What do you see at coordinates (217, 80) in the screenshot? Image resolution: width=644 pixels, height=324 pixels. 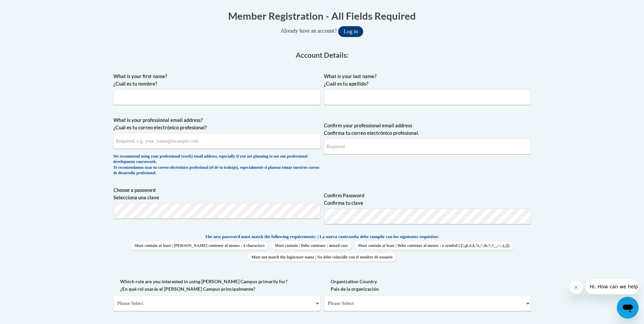 I see `label: What is your first name? ¿Cuál es tu nombre?` at bounding box center [217, 80].